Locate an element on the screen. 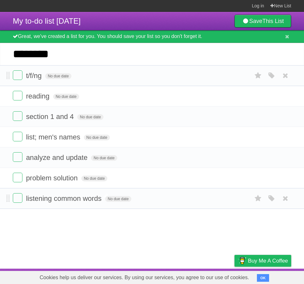 This screenshot has height=284, width=304. a: Privacy is located at coordinates (234, 277).